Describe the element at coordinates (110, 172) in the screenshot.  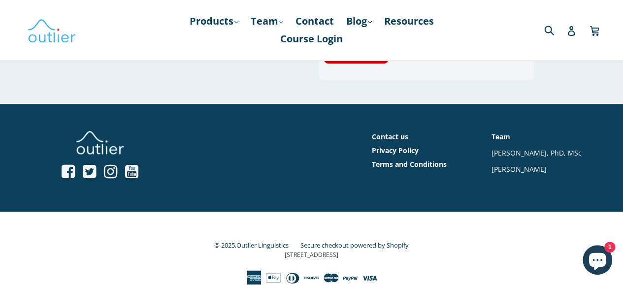
I see `a: Open Instagram profile` at that location.